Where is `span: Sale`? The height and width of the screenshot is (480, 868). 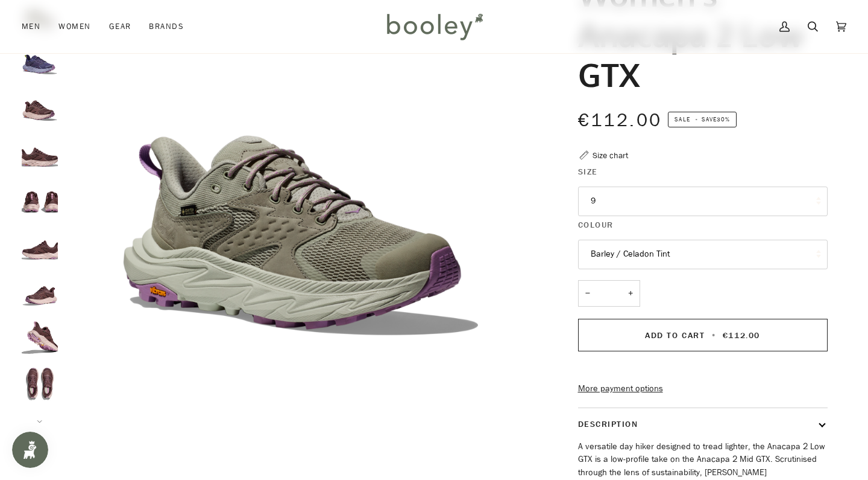
span: Sale is located at coordinates (682, 119).